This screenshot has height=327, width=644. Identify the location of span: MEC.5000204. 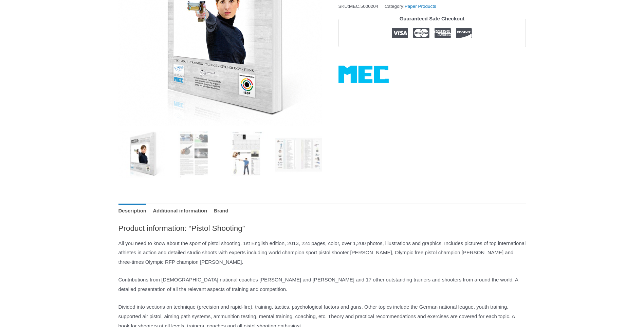
(364, 6).